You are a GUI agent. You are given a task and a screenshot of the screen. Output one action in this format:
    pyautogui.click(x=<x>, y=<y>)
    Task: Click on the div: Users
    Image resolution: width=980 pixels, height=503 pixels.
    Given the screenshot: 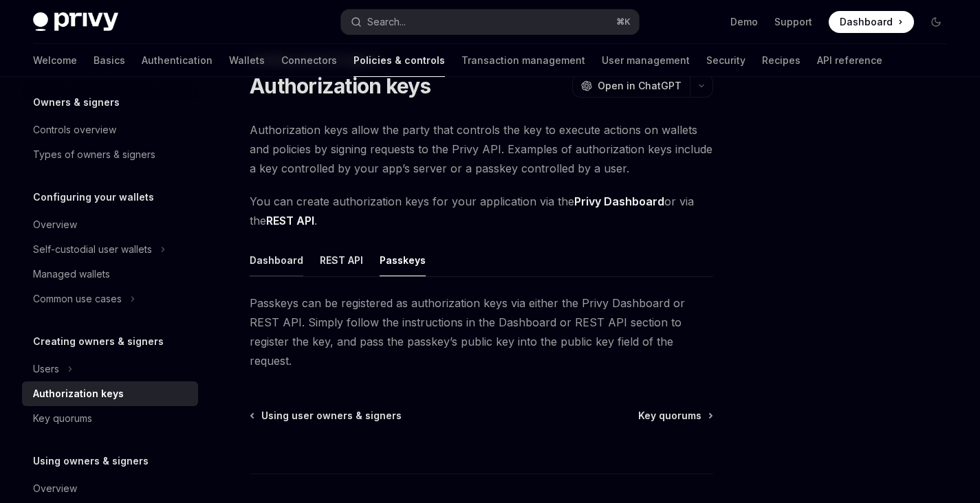 What is the action you would take?
    pyautogui.click(x=46, y=369)
    